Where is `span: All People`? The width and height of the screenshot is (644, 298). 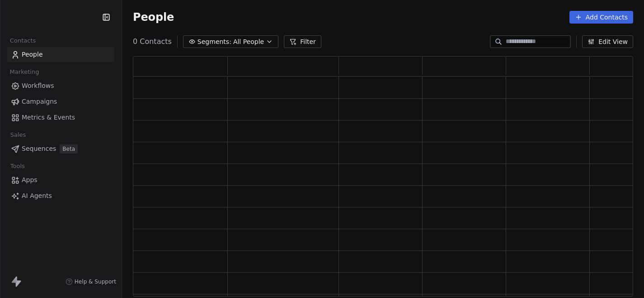 span: All People is located at coordinates (249, 42).